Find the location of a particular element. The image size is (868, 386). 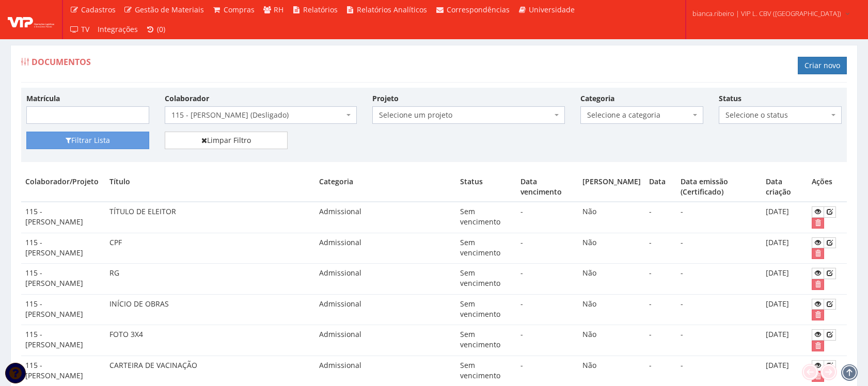

th: Data emissão (Certificado) is located at coordinates (719, 187).